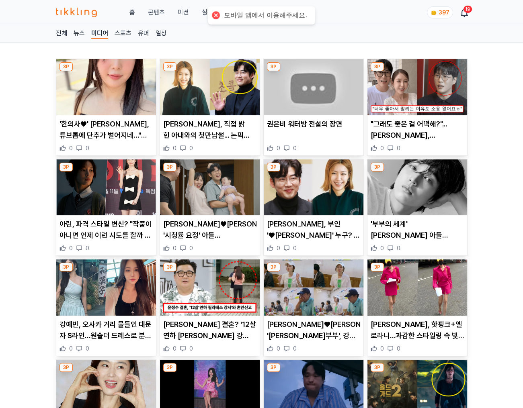 This screenshot has width=523, height=408. I want to click on a: 홈, so click(132, 12).